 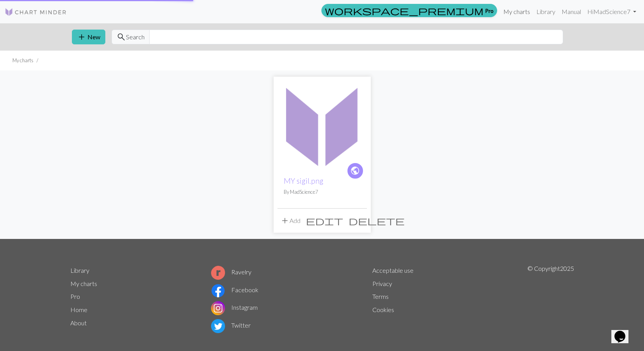 What do you see at coordinates (231, 272) in the screenshot?
I see `a: Ravelry` at bounding box center [231, 272].